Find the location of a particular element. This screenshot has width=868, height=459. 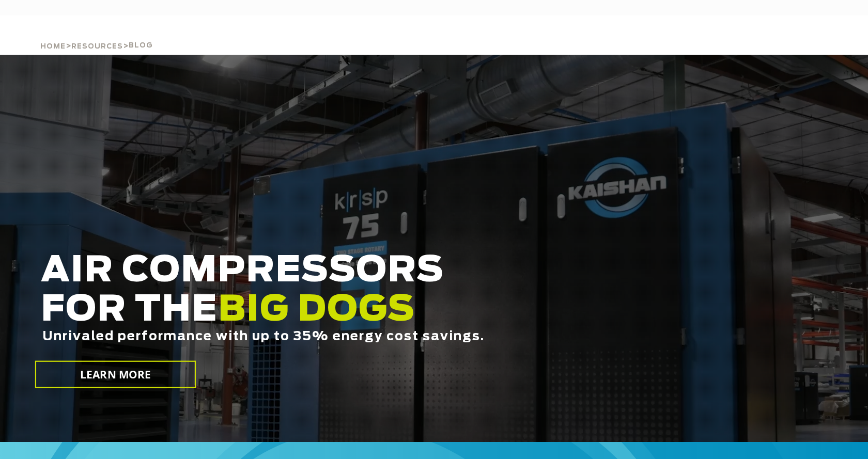

a: Home is located at coordinates (53, 46).